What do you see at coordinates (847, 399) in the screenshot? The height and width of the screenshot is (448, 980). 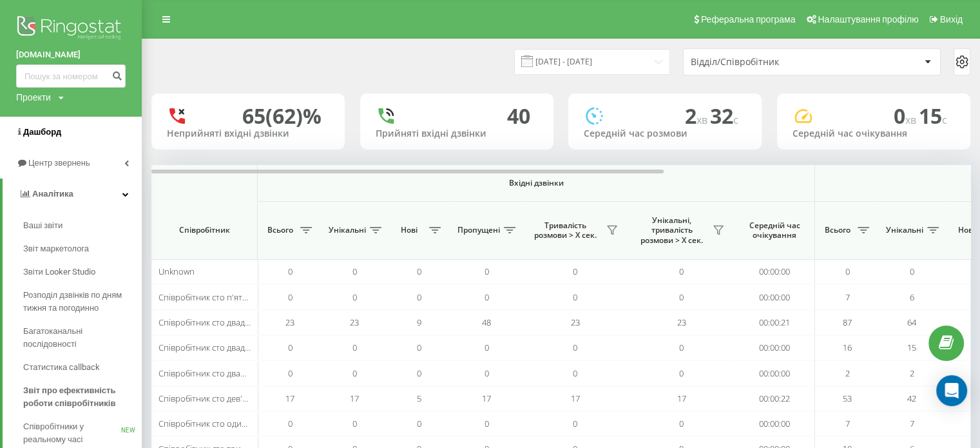 I see `span: 53` at bounding box center [847, 399].